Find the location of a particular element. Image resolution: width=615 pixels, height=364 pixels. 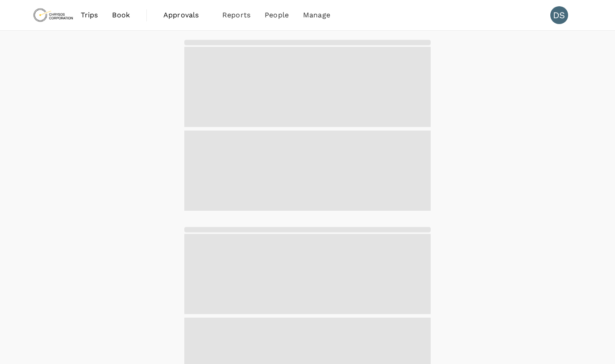

span: People is located at coordinates (276, 15).